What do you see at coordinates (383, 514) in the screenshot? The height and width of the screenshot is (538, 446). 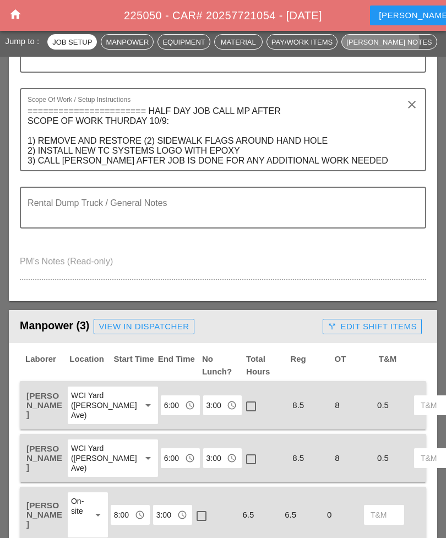 I see `input: T&M` at bounding box center [383, 514].